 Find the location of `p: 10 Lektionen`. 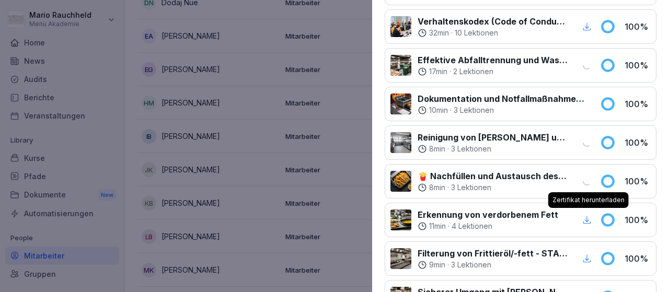

p: 10 Lektionen is located at coordinates (476, 33).